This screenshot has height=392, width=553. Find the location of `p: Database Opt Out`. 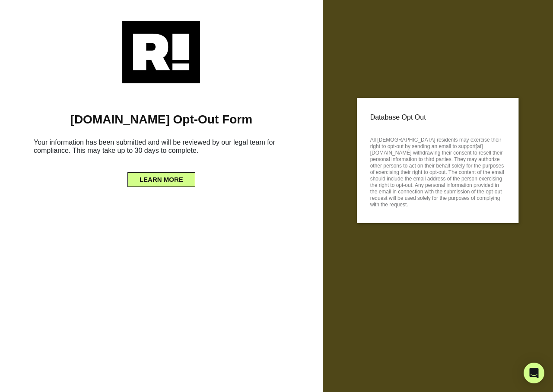

p: Database Opt Out is located at coordinates (437, 118).